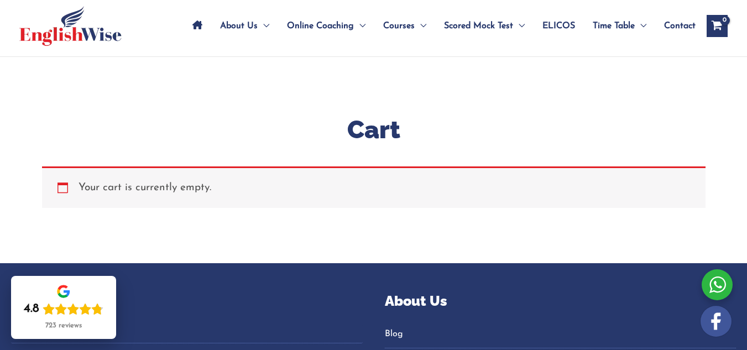 The height and width of the screenshot is (350, 747). I want to click on a: Blog, so click(561, 334).